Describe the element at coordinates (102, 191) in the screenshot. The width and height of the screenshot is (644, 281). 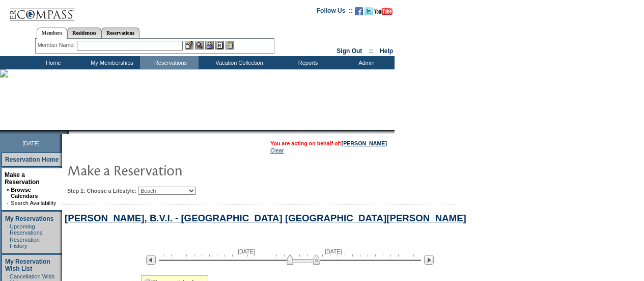
I see `b: Step 1: Choose a Lifestyle:` at that location.